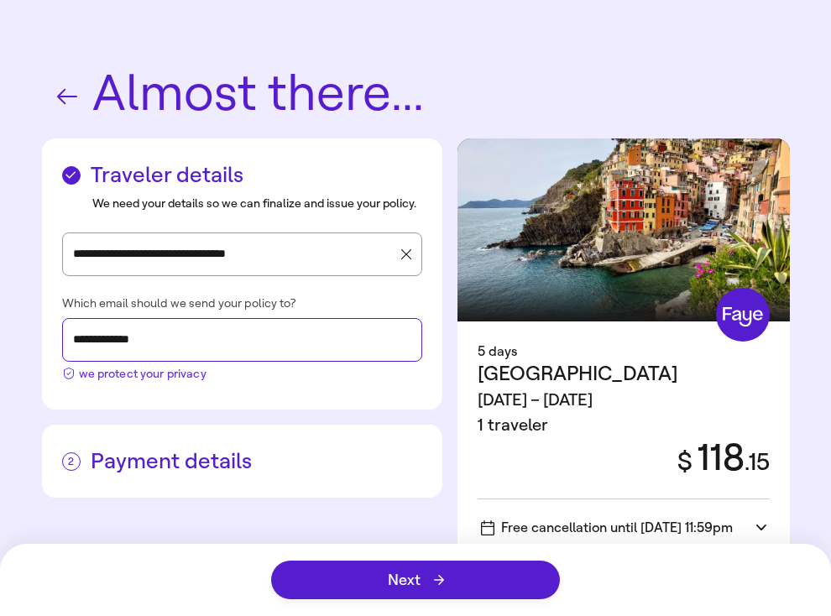 This screenshot has width=831, height=616. I want to click on h1: Almost there..., so click(416, 94).